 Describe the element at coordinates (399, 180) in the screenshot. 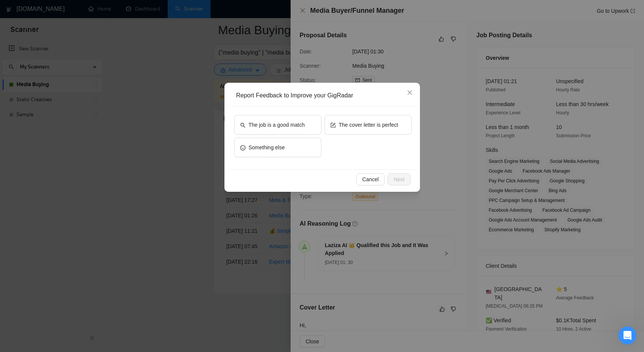

I see `button: Next` at that location.